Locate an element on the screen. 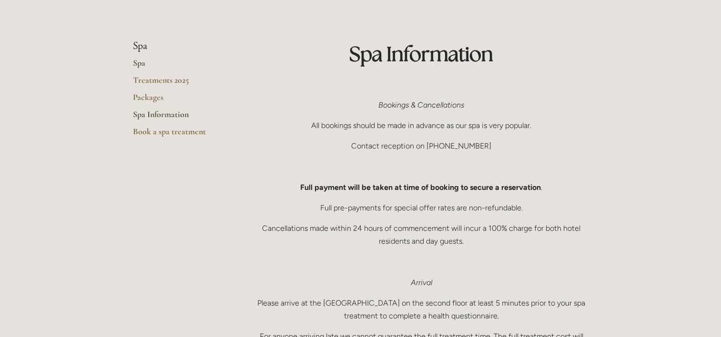  strong: Spa Information is located at coordinates (421, 54).